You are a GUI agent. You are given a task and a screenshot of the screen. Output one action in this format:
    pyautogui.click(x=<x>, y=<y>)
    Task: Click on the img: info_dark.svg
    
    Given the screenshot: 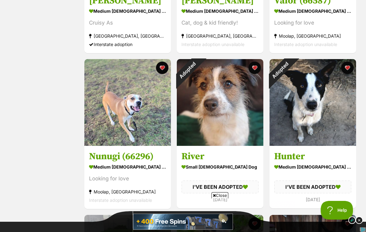 What is the action you would take?
    pyautogui.click(x=352, y=220)
    